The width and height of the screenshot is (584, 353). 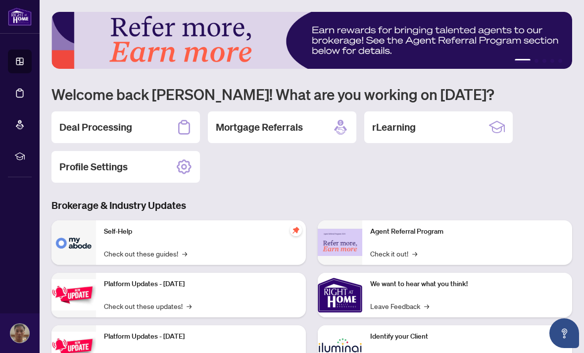 What do you see at coordinates (537, 61) in the screenshot?
I see `button: 2` at bounding box center [537, 61].